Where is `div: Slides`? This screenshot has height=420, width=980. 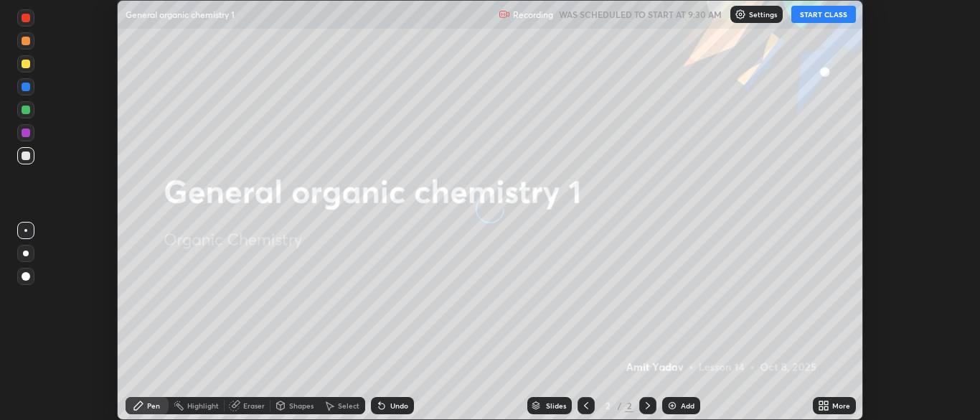
div: Slides is located at coordinates (556, 405).